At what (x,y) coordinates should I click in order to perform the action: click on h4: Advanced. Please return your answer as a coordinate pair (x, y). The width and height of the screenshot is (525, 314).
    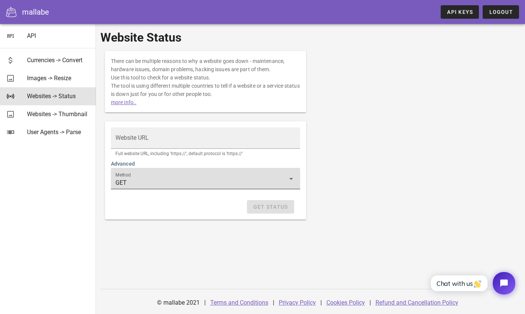
    Looking at the image, I should click on (205, 164).